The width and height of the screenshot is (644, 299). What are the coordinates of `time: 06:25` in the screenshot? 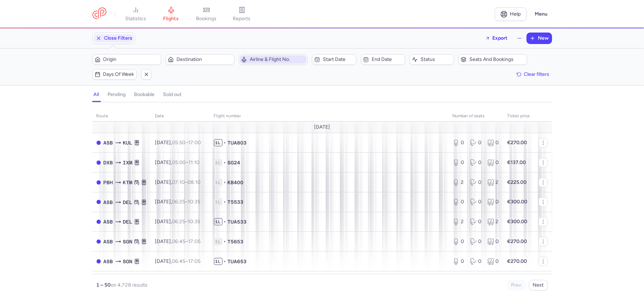 It's located at (178, 222).